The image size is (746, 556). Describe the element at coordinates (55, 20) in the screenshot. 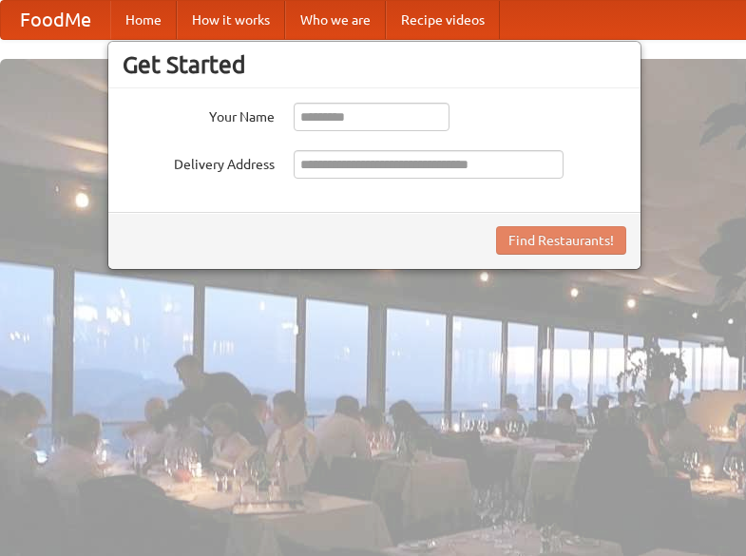

I see `a: FoodMe` at that location.